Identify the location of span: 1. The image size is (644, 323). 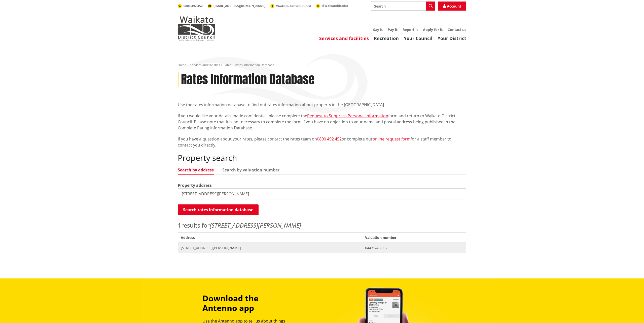
(179, 225).